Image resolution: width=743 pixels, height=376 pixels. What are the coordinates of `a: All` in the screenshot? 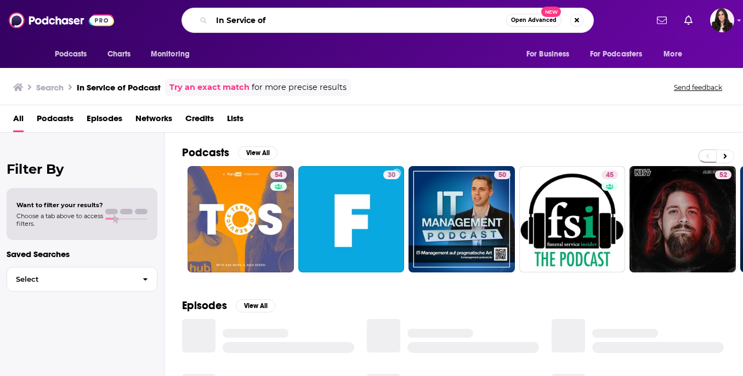 It's located at (18, 121).